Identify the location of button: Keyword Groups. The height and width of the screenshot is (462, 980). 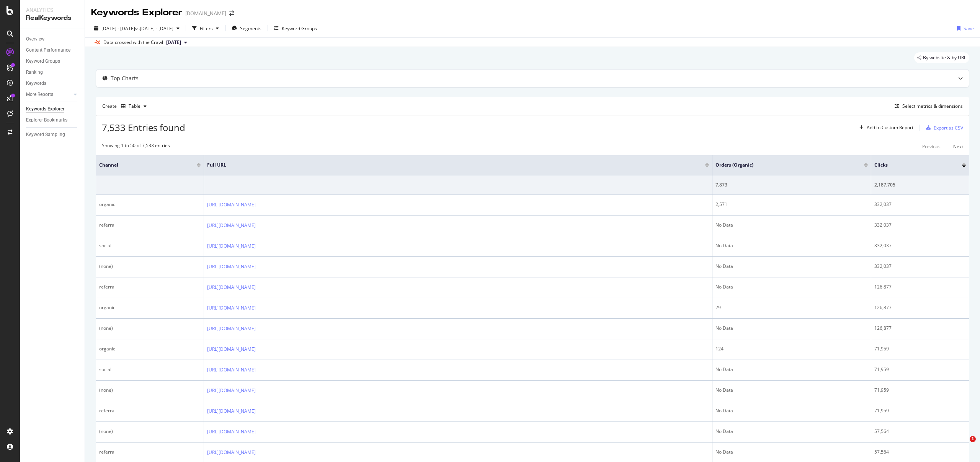
(295, 28).